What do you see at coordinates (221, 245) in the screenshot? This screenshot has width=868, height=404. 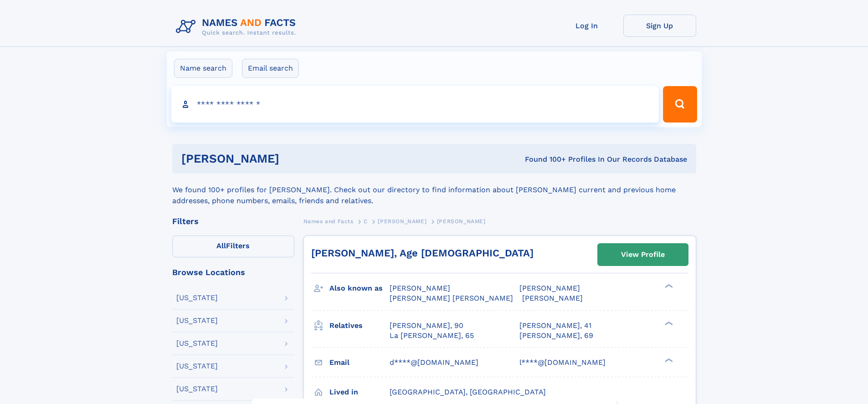 I see `span: All` at bounding box center [221, 245].